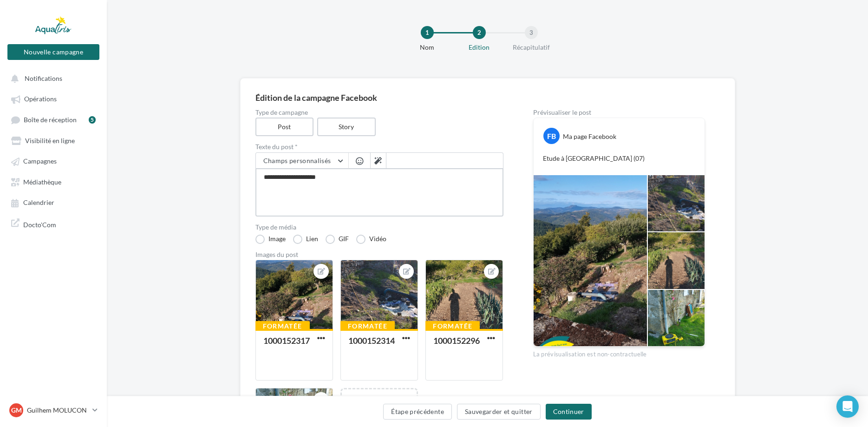 This screenshot has height=427, width=868. What do you see at coordinates (297, 161) in the screenshot?
I see `span: Champs personnalisés` at bounding box center [297, 161].